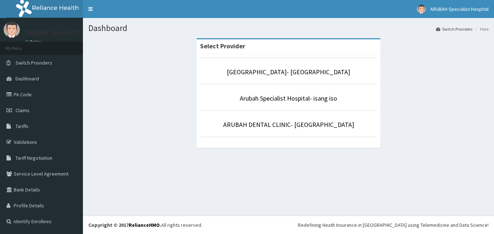  I want to click on span: Claims, so click(22, 110).